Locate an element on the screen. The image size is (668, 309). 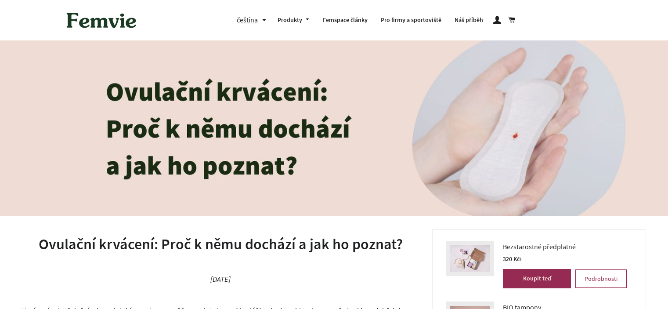
a: Pro firmy a sportoviště is located at coordinates (411, 20).